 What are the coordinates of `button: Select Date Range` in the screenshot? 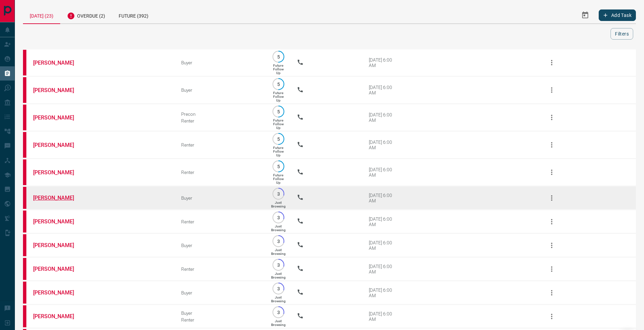 It's located at (585, 15).